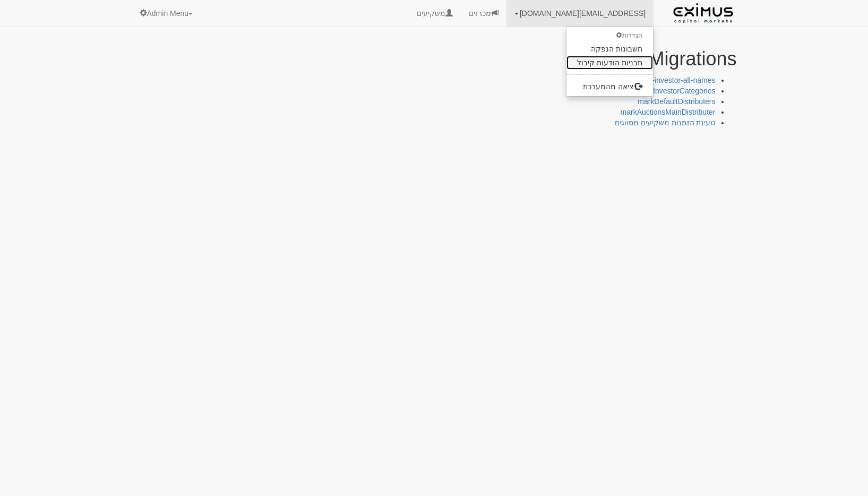 The image size is (868, 496). I want to click on a: ensure-investor-all-names, so click(672, 80).